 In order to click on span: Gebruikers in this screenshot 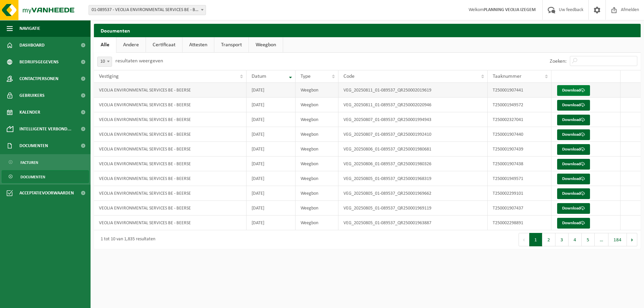, I will do `click(32, 95)`.